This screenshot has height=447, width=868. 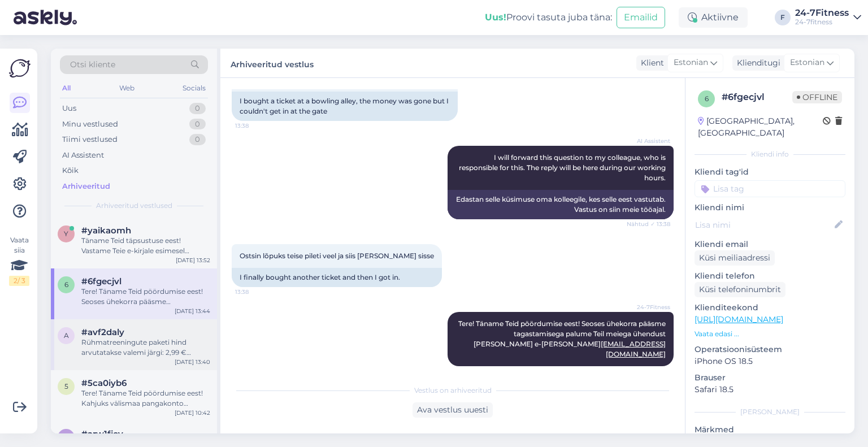 What do you see at coordinates (770, 390) in the screenshot?
I see `p: Safari 18.5` at bounding box center [770, 390].